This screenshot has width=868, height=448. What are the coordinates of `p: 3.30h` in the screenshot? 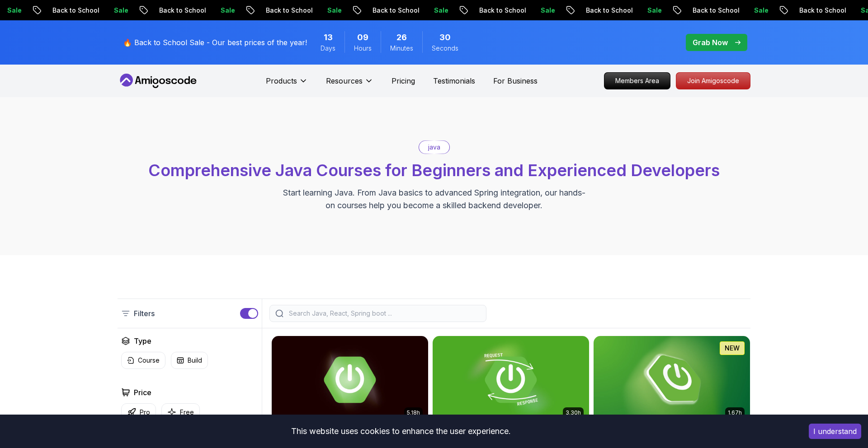 It's located at (573, 413).